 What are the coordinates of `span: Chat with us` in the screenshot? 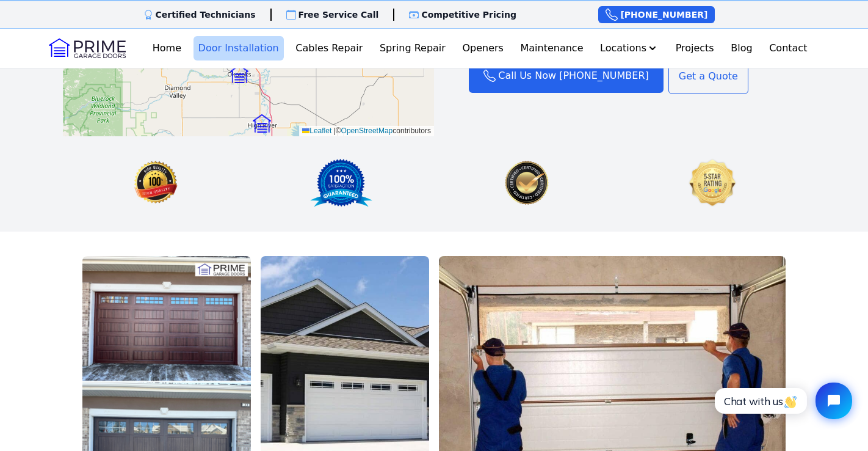 It's located at (59, 29).